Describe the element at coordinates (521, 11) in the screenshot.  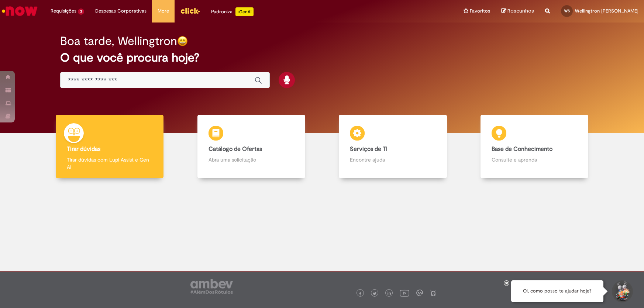
I see `span: Rascunhos` at that location.